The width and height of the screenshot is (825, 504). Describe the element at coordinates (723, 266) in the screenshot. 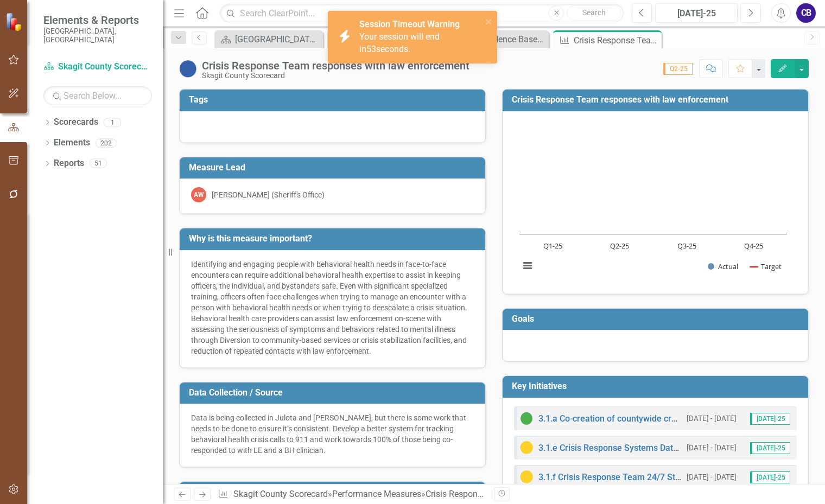

I see `button: Show Actual` at that location.